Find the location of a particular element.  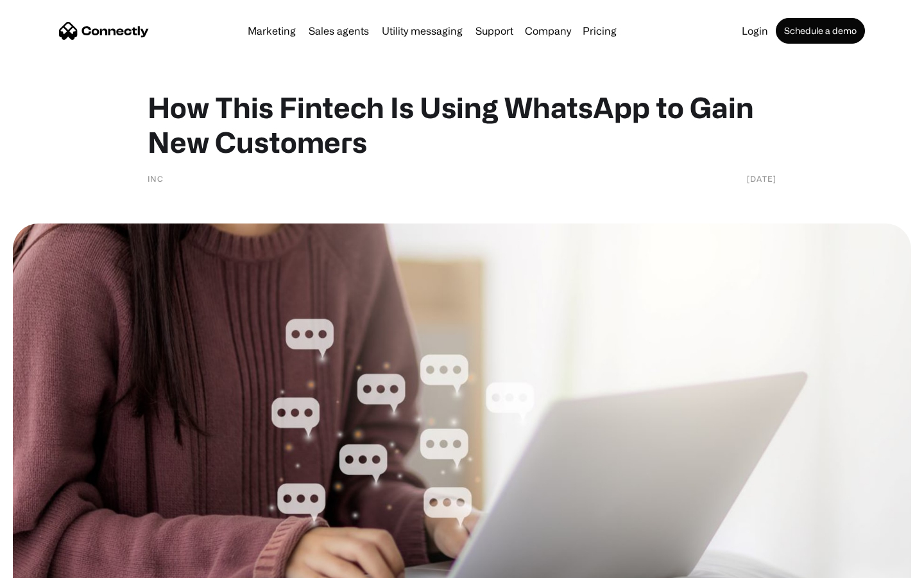

a: Pricing is located at coordinates (600, 31).